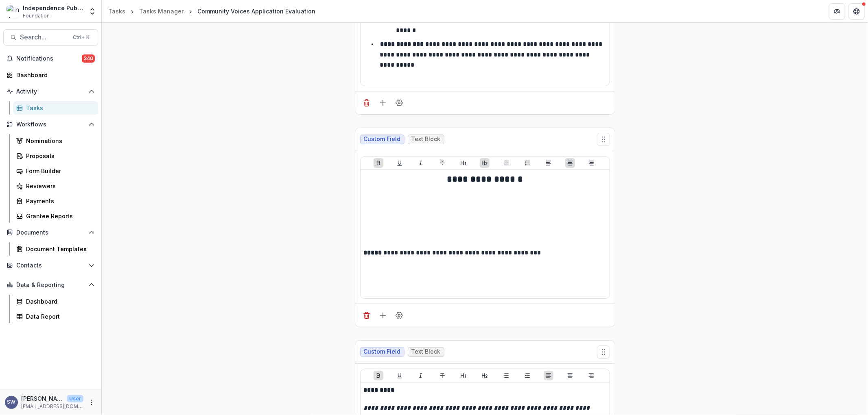 This screenshot has width=868, height=415. I want to click on button: Notifications340, so click(50, 59).